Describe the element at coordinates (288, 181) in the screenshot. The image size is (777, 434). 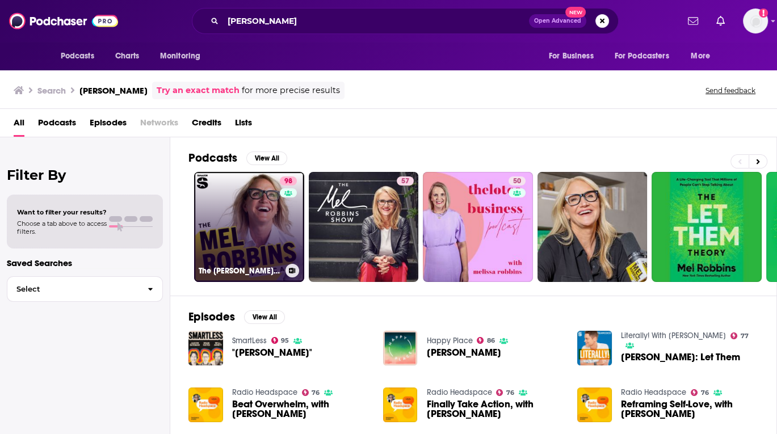
I see `a: 98` at that location.